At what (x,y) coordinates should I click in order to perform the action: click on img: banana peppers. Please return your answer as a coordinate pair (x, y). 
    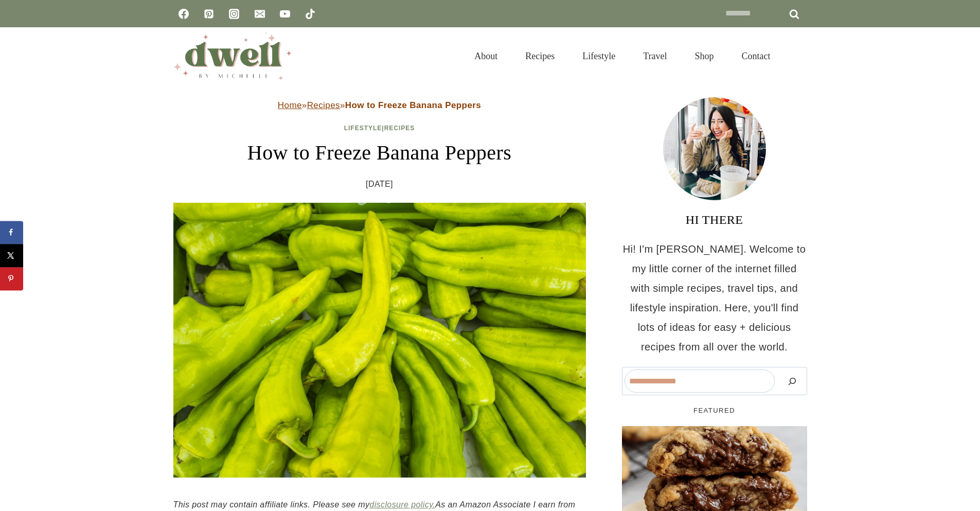
    Looking at the image, I should click on (379, 340).